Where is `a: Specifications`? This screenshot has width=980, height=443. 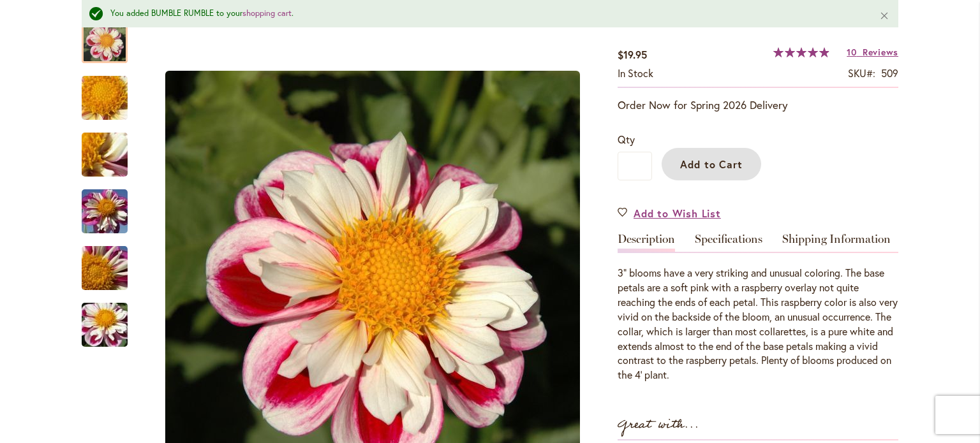
a: Specifications is located at coordinates (728, 242).